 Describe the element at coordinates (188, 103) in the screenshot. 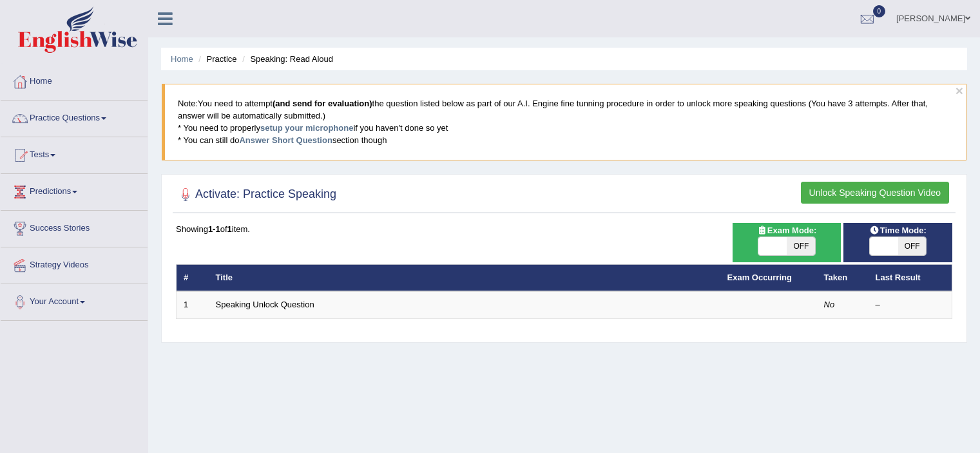

I see `span: Note:` at that location.